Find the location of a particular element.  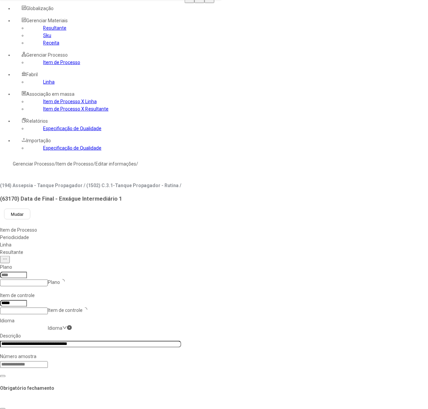

a: Item de Processo X Linha is located at coordinates (70, 101).